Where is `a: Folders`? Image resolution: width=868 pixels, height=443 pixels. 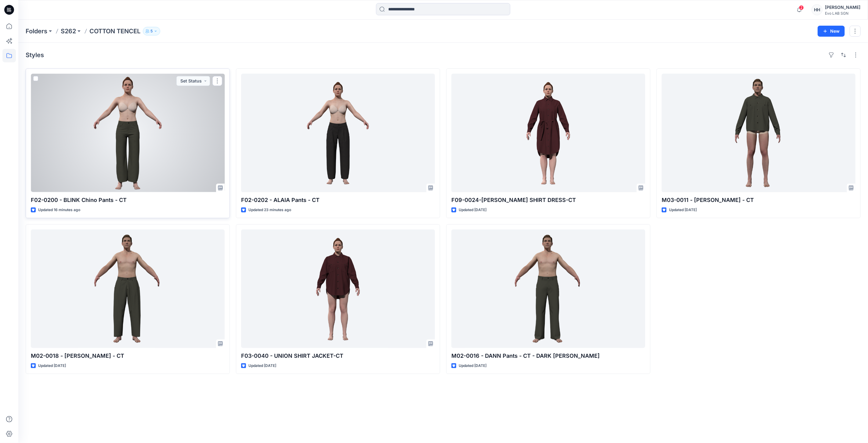 a: Folders is located at coordinates (36, 31).